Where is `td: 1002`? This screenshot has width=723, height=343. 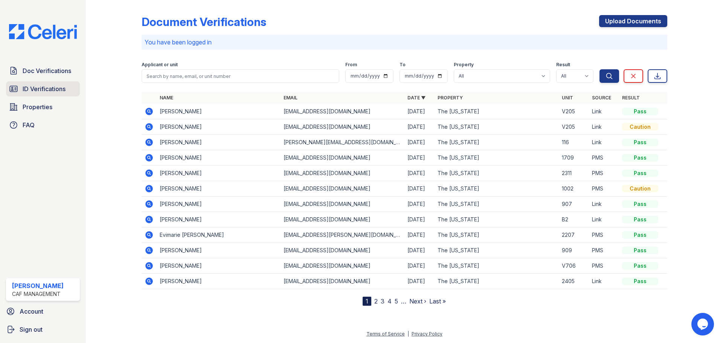 td: 1002 is located at coordinates (574, 189).